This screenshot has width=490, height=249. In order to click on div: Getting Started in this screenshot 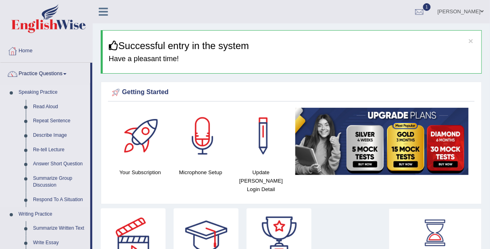, I will do `click(291, 93)`.